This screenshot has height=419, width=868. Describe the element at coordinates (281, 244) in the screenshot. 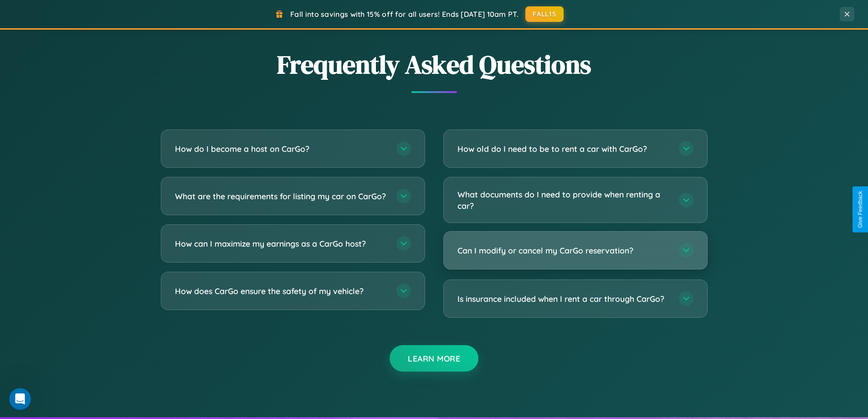

I see `h3: How can I maximize my earnings as a CarGo host?` at that location.